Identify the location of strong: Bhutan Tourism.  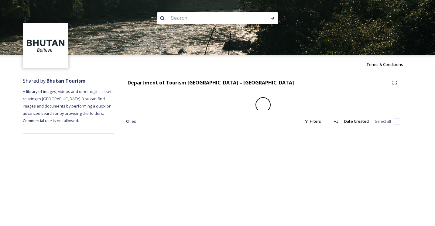
(66, 81).